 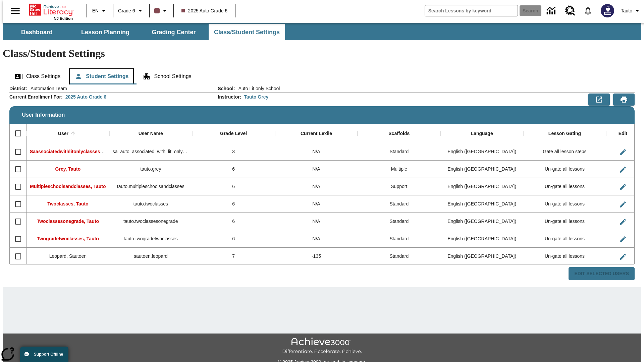 What do you see at coordinates (234, 134) in the screenshot?
I see `div: Grade Level` at bounding box center [234, 134].